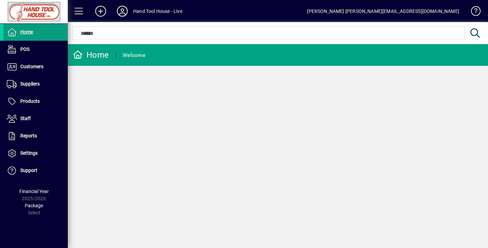 Image resolution: width=488 pixels, height=248 pixels. What do you see at coordinates (25, 118) in the screenshot?
I see `span: Staff` at bounding box center [25, 118].